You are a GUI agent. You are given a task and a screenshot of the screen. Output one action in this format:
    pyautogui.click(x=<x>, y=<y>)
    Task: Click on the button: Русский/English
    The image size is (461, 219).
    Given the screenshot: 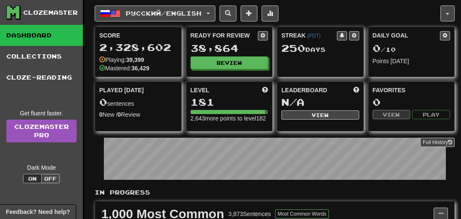 What is the action you would take?
    pyautogui.click(x=155, y=13)
    